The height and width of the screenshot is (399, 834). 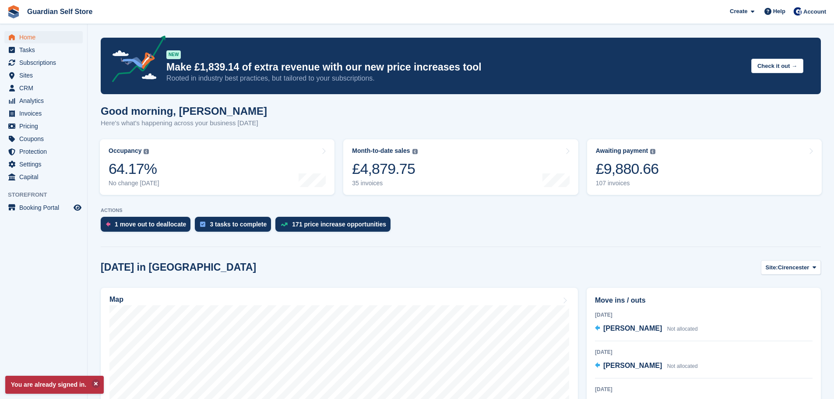 What do you see at coordinates (203, 224) in the screenshot?
I see `img: task-75834270c22a3079a89374b754ae025e5fb1db73e45f91037f5363f120a921f8.svg` at bounding box center [203, 224].